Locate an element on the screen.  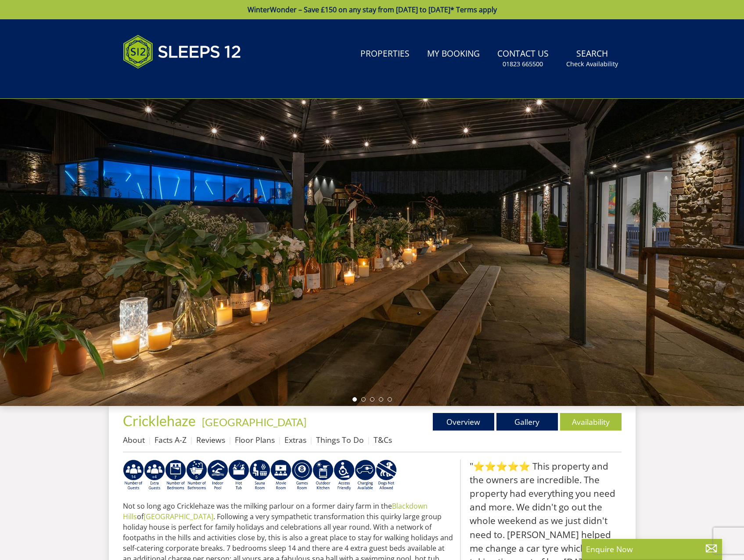
img: AD_4nXdrZMsjcYNLGsKuA84hRzvIbesVCpXJ0qqnwZoX5ch9Zjv73tWe4fnFRs2gJ9dSiUubhZXckSJX_mqrZBmYExREIfryF... is located at coordinates (302, 475).